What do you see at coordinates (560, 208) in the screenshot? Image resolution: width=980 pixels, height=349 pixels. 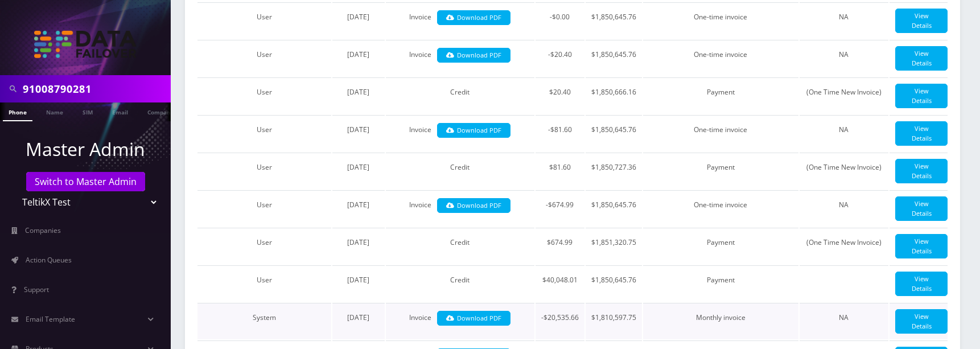 I see `td: -$674.99` at bounding box center [560, 208].